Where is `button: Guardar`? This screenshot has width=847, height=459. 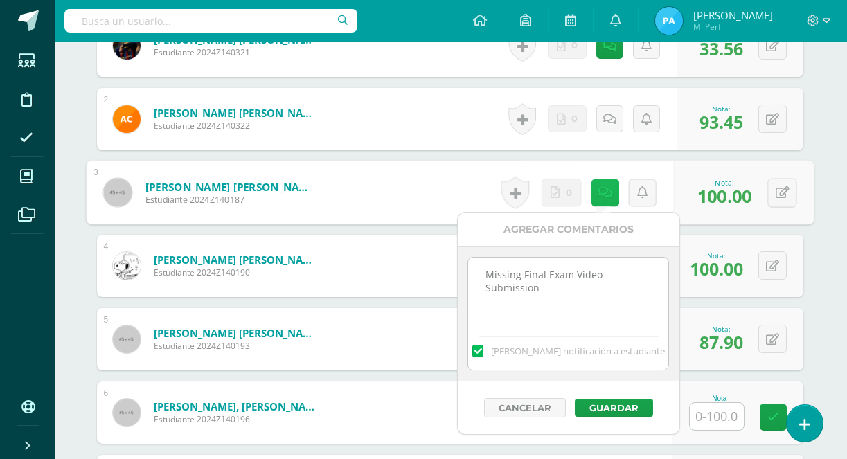 button: Guardar is located at coordinates (614, 408).